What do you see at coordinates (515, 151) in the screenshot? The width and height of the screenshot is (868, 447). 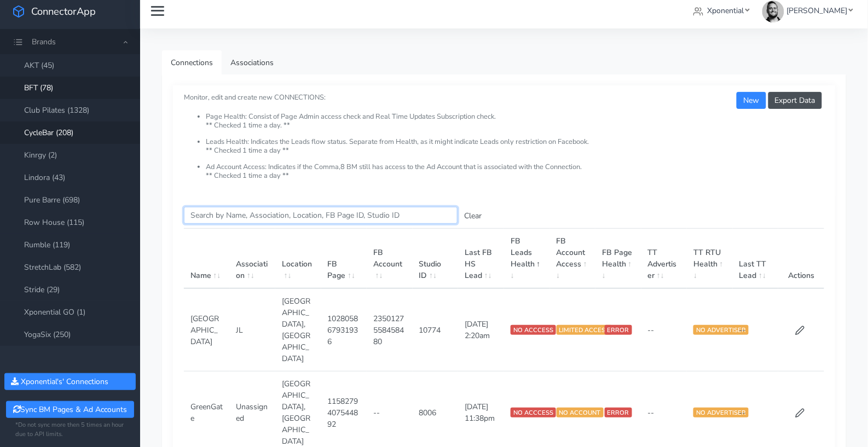 I see `li: Leads Health: Indicates the Leads flow status. Separate from Health, as it might indicate Leads o...` at bounding box center [515, 151].